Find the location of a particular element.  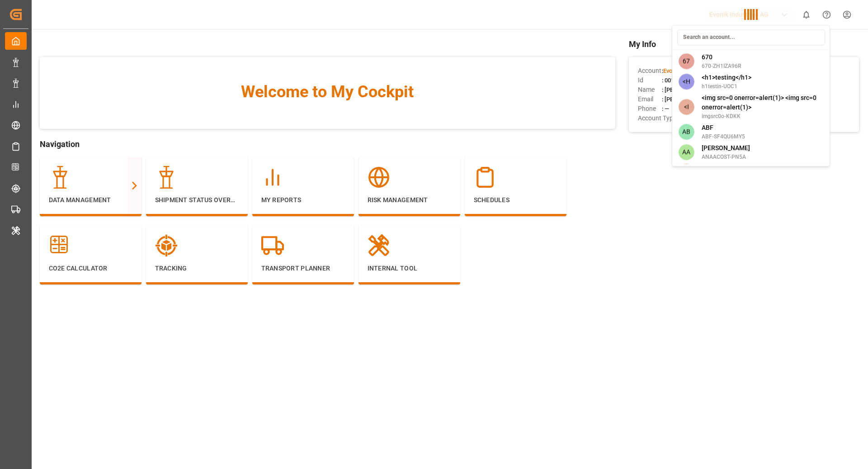

span: Phone is located at coordinates (650, 108).